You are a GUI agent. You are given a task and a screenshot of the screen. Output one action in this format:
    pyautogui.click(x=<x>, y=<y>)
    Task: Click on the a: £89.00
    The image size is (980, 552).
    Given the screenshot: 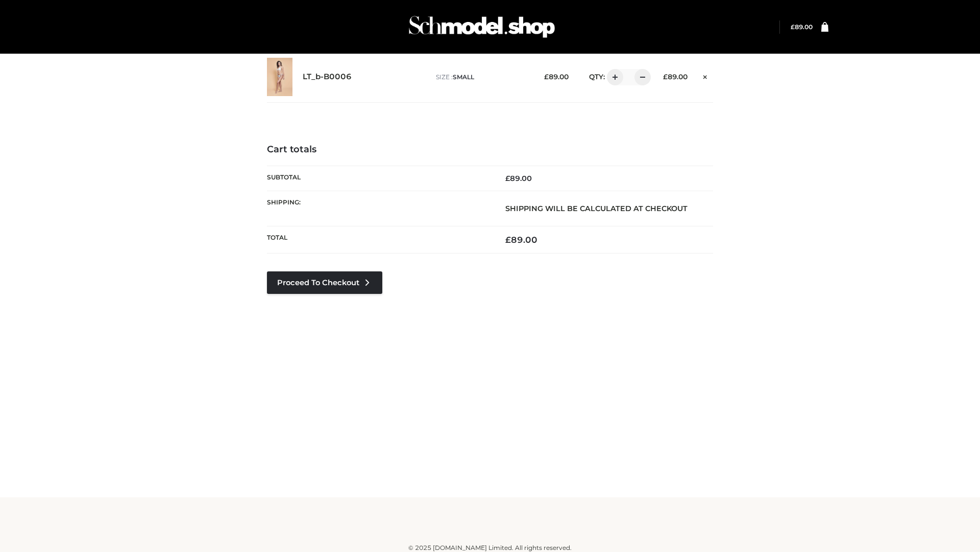 What is the action you would take?
    pyautogui.click(x=802, y=26)
    